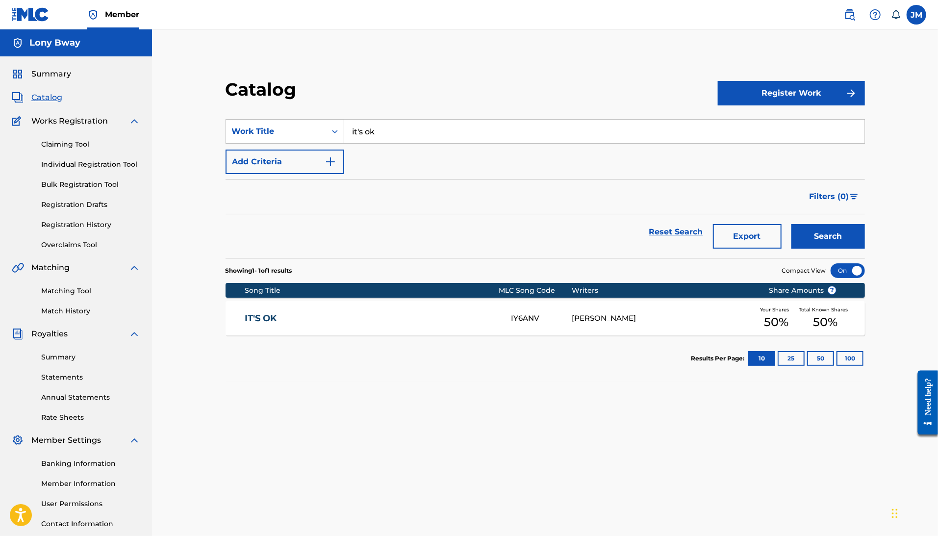 The height and width of the screenshot is (536, 938). I want to click on img: MLC Logo, so click(30, 14).